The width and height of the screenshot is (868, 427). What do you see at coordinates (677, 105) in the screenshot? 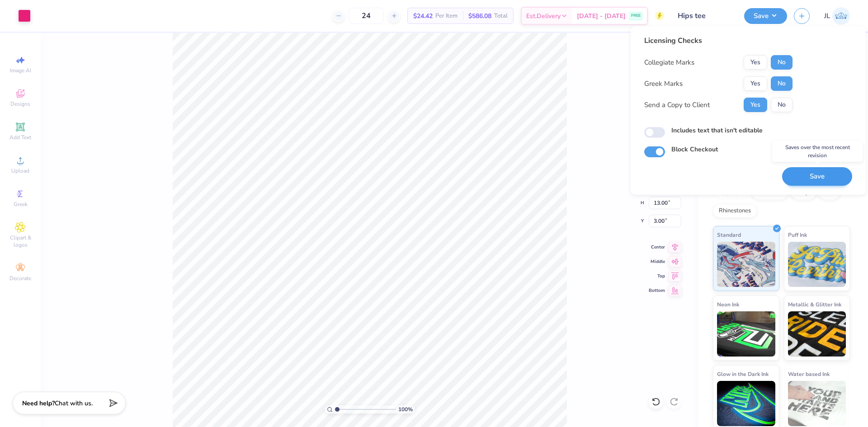
I see `div: Send a Copy to Client` at bounding box center [677, 105].